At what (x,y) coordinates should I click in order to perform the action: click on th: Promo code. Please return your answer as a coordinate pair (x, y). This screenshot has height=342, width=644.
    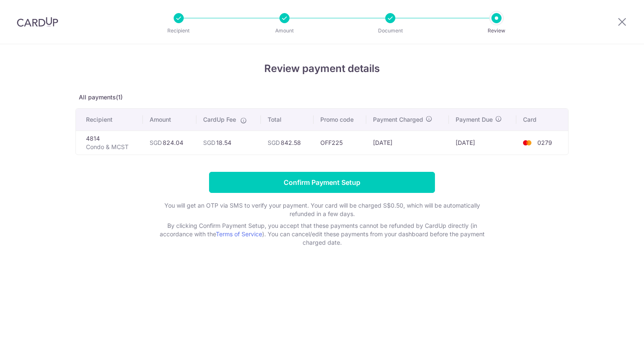
    Looking at the image, I should click on (340, 120).